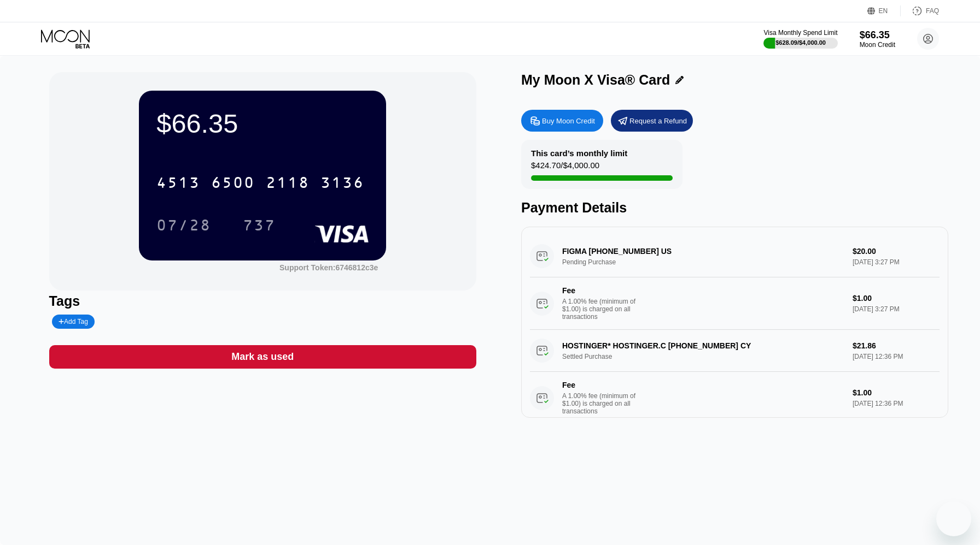 The height and width of the screenshot is (545, 980). Describe the element at coordinates (73, 322) in the screenshot. I see `div: Add Tag` at that location.